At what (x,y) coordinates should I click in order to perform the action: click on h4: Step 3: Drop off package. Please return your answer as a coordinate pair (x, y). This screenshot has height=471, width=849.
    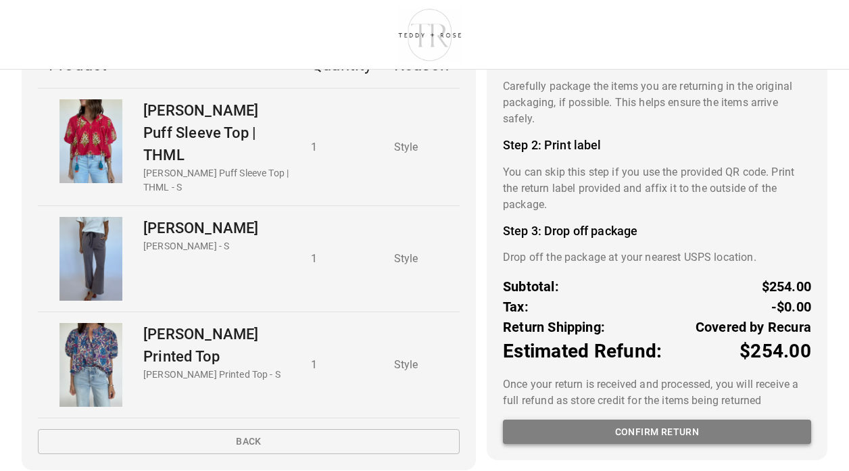
    Looking at the image, I should click on (657, 231).